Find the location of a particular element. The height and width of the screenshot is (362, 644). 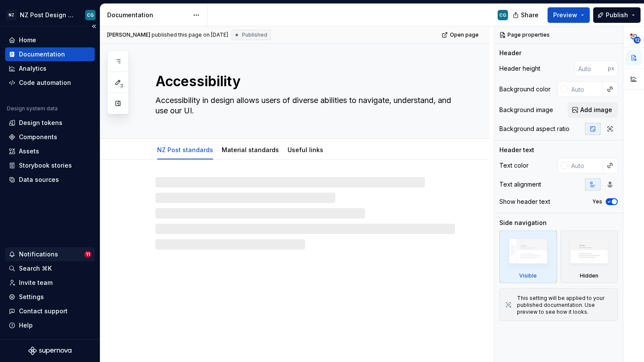

textarea: Accessibility in design allows users of diverse abilities to navigate, understand, and use our UI. is located at coordinates (303, 106).